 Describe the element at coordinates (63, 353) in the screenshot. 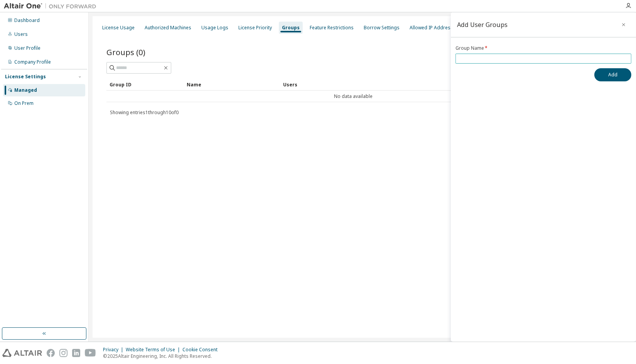

I see `img: instagram.svg` at that location.